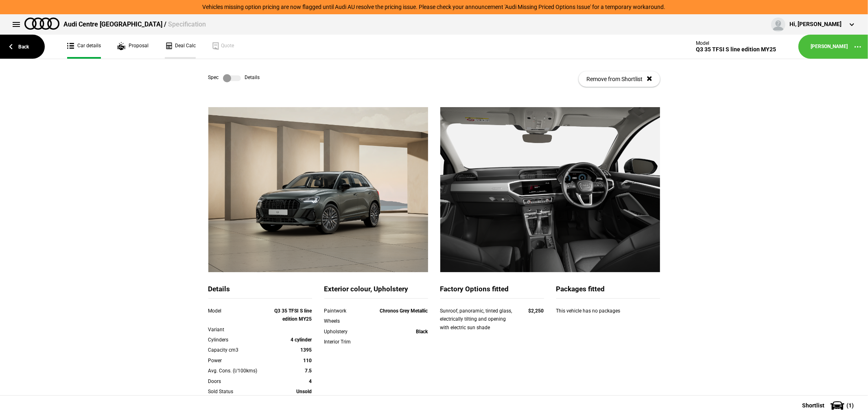 This screenshot has height=416, width=868. What do you see at coordinates (608, 291) in the screenshot?
I see `div: Packages fitted` at bounding box center [608, 291].